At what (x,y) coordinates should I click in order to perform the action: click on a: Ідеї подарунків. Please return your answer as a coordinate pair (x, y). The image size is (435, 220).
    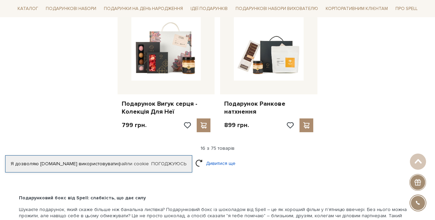
    Looking at the image, I should click on (209, 9).